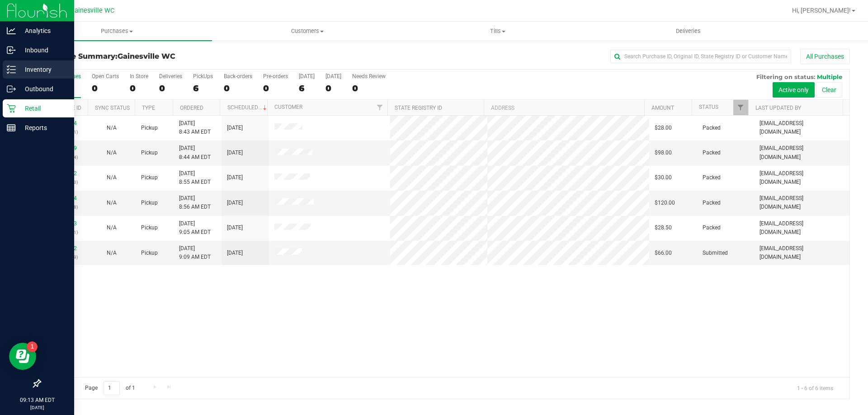 This screenshot has width=868, height=415. Describe the element at coordinates (112, 108) in the screenshot. I see `a: Sync Status` at that location.